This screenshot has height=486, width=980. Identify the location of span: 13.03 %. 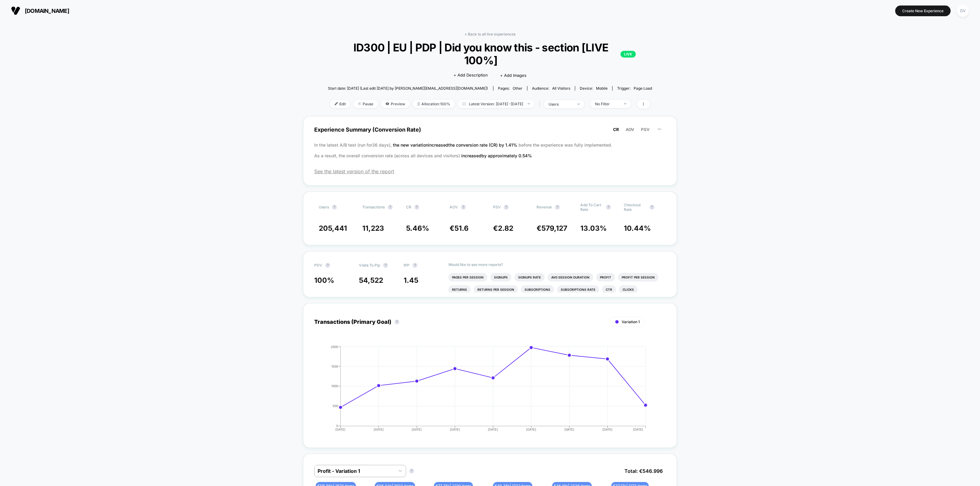
(593, 228).